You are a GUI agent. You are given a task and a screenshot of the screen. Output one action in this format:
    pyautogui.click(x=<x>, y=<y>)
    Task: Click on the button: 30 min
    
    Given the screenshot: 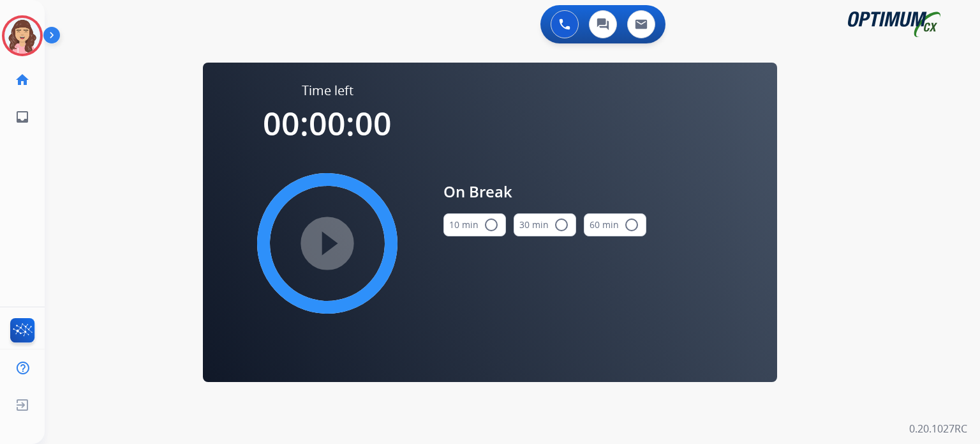 What is the action you would take?
    pyautogui.click(x=545, y=225)
    